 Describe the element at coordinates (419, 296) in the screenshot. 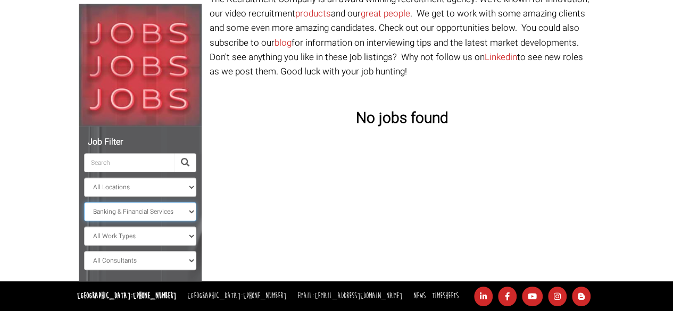

I see `a: News` at that location.